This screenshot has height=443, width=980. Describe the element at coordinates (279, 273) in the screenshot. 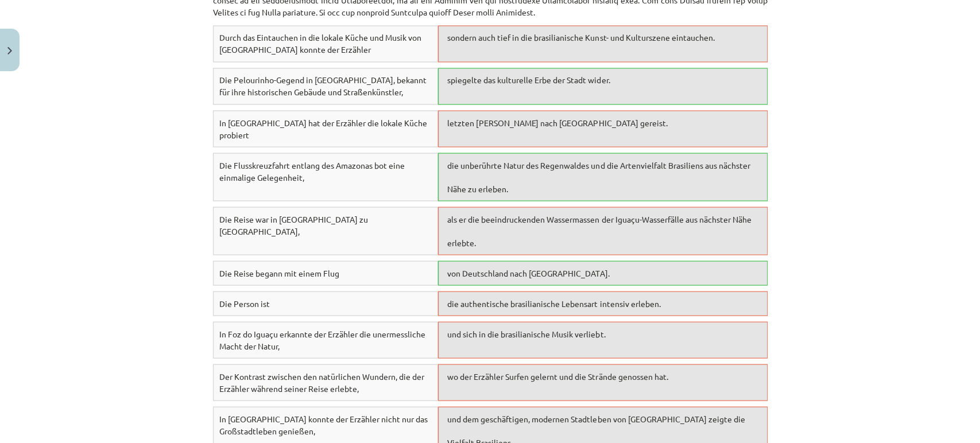

I see `span: Die Reise begann mit einem Flug` at that location.